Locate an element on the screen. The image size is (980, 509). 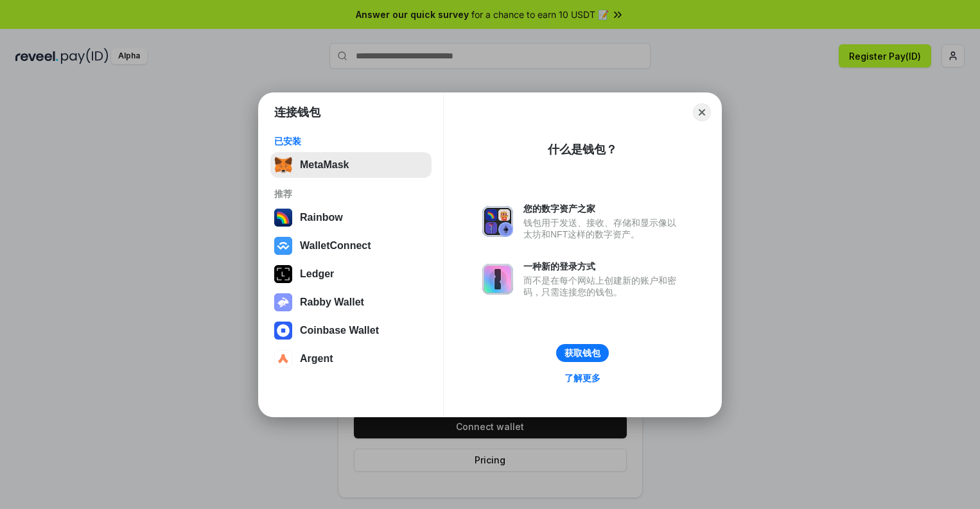
div: 什么是钱包？ is located at coordinates (583, 150).